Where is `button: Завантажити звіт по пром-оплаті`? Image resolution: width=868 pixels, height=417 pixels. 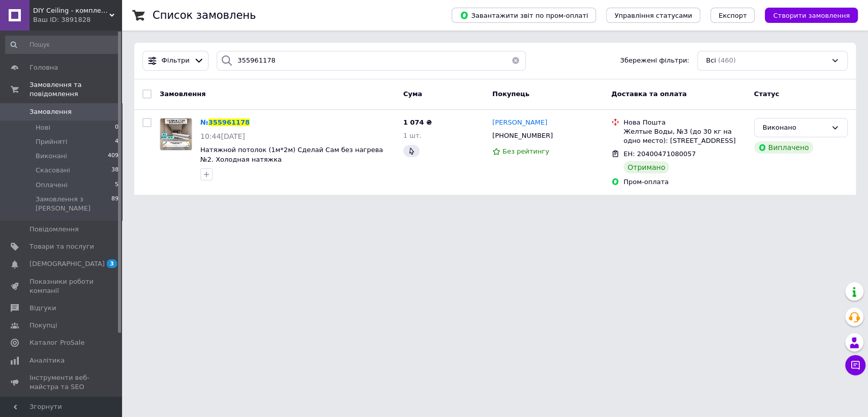
button: Завантажити звіт по пром-оплаті is located at coordinates (524, 15).